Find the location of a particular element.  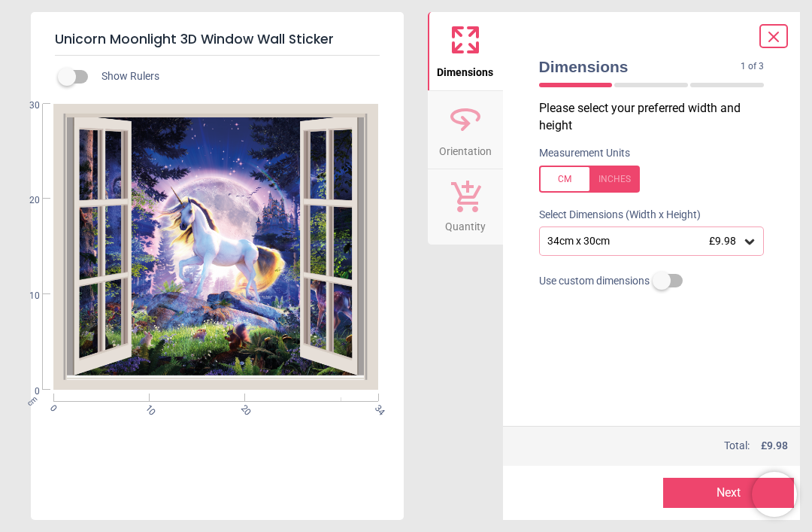

span: 34 is located at coordinates (376, 407).